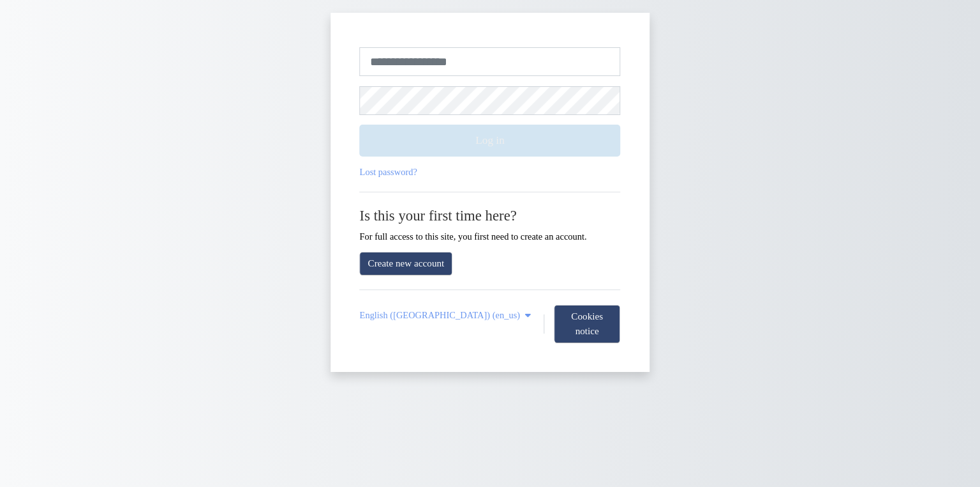 The height and width of the screenshot is (487, 980). I want to click on div: For full access to this site, you first need to create an account., so click(490, 224).